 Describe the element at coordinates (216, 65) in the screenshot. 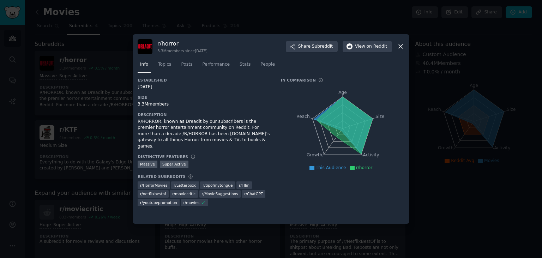

I see `span: Performance` at that location.